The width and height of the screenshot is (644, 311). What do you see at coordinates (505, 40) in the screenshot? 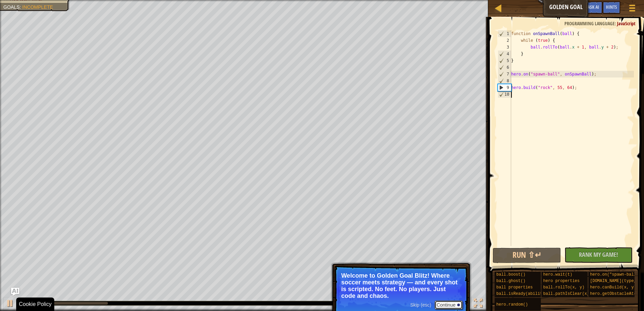
I see `div: 2` at bounding box center [505, 40].